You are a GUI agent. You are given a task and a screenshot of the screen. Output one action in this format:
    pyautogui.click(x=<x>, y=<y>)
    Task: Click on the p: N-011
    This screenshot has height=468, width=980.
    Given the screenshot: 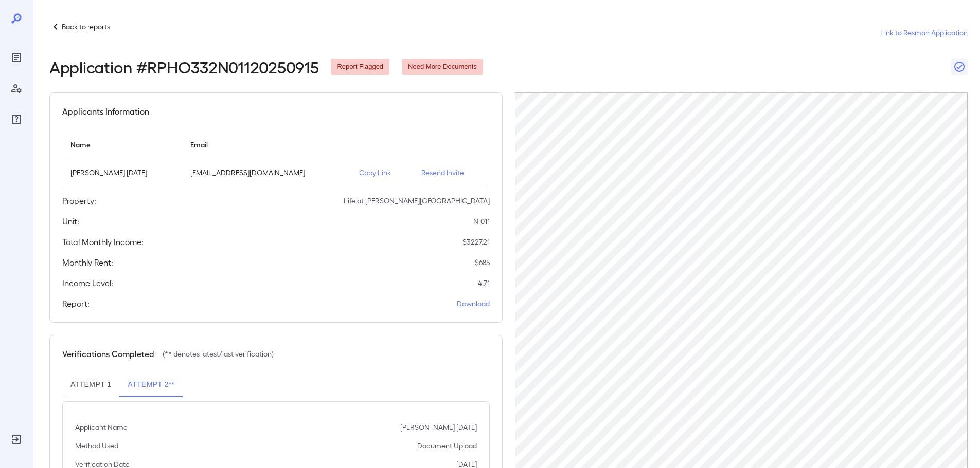 What is the action you would take?
    pyautogui.click(x=481, y=222)
    